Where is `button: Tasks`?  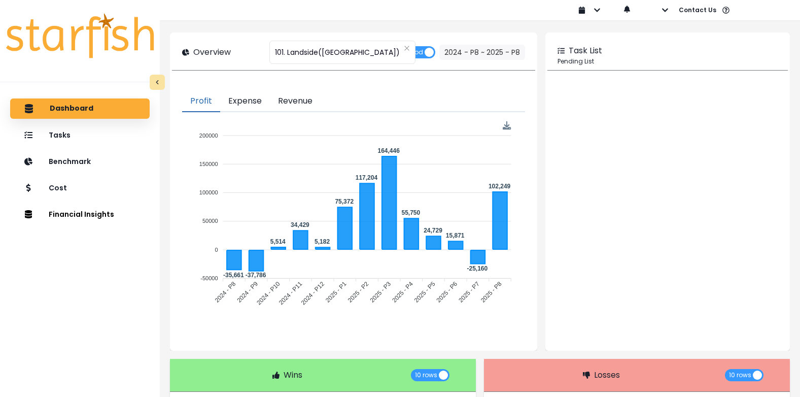
button: Tasks is located at coordinates (80, 135).